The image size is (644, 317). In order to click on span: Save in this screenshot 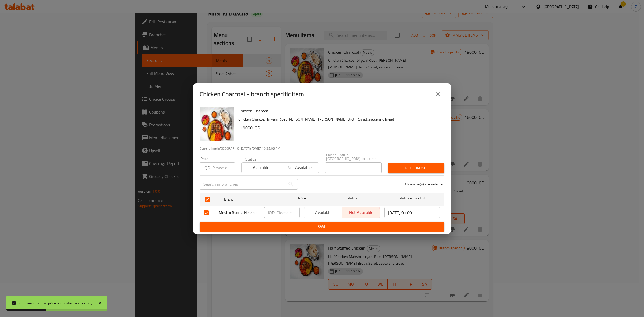, I will do `click(322, 226)`.